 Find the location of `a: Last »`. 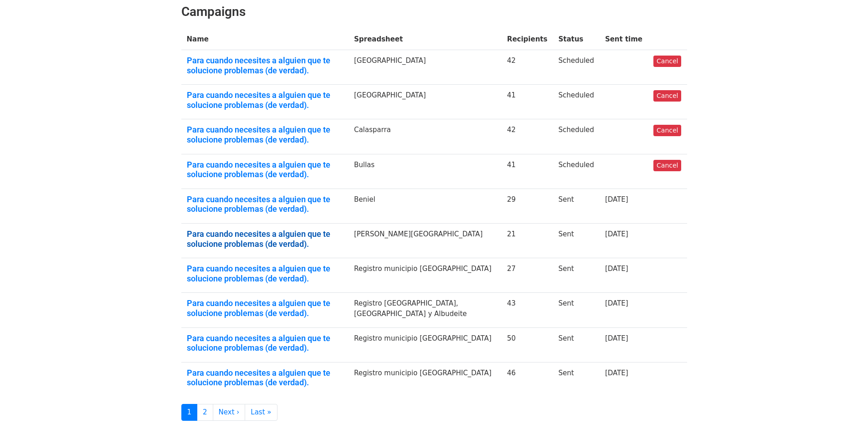

a: Last » is located at coordinates (261, 412).